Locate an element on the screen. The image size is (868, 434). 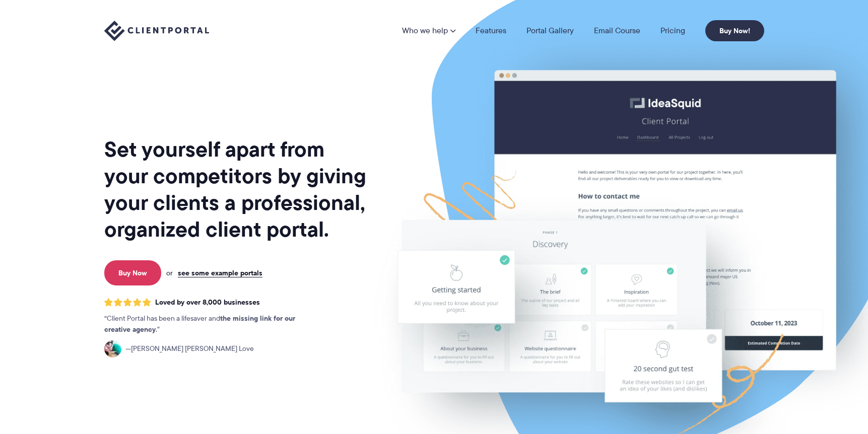
strong: the missing link for our creative agency is located at coordinates (200, 324).